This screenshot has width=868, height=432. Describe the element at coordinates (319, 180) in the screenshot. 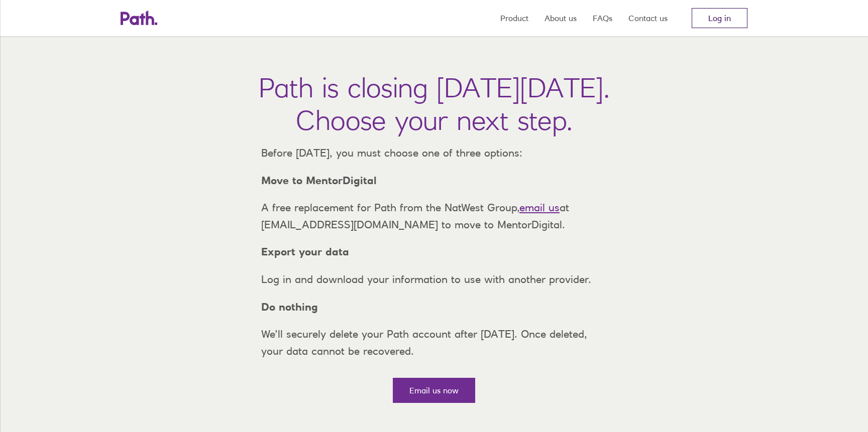

I see `strong: Move to MentorDigital` at that location.